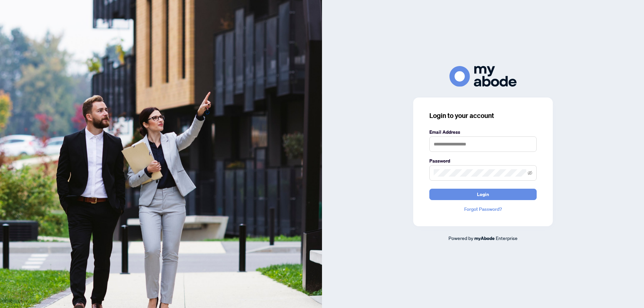 The width and height of the screenshot is (644, 308). Describe the element at coordinates (530, 173) in the screenshot. I see `span: eye-invisible` at that location.